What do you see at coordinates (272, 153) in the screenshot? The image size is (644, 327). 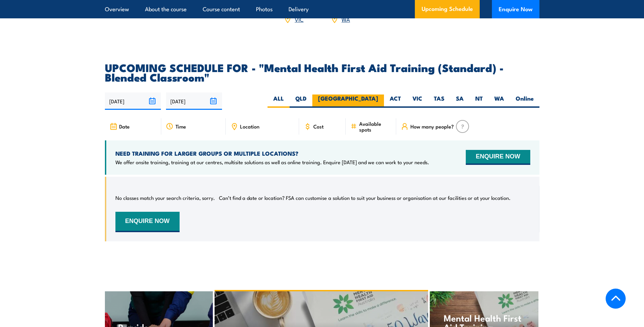 I see `h4: NEED TRAINING FOR LARGER GROUPS OR MULTIPLE LOCATIONS?` at bounding box center [272, 153].